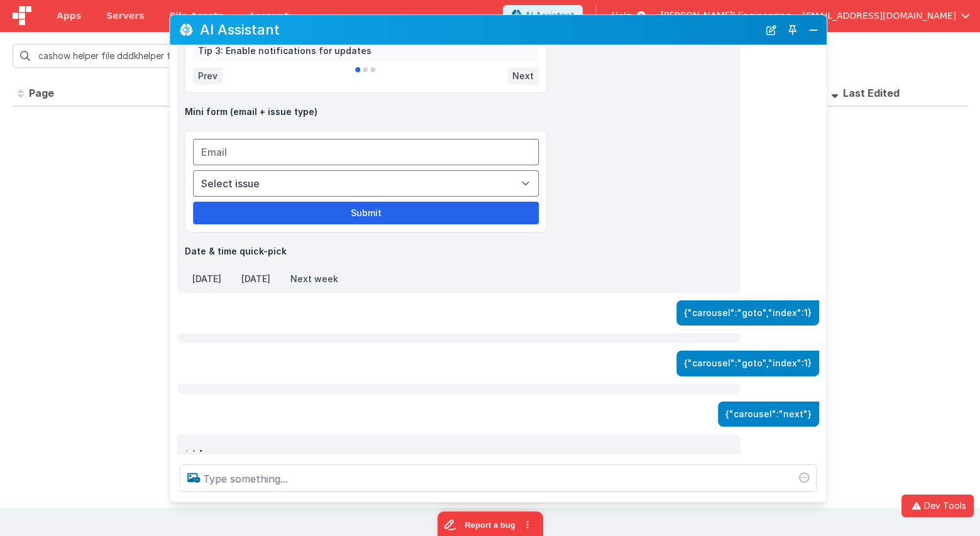 The height and width of the screenshot is (536, 980). I want to click on button: New Chat, so click(772, 29).